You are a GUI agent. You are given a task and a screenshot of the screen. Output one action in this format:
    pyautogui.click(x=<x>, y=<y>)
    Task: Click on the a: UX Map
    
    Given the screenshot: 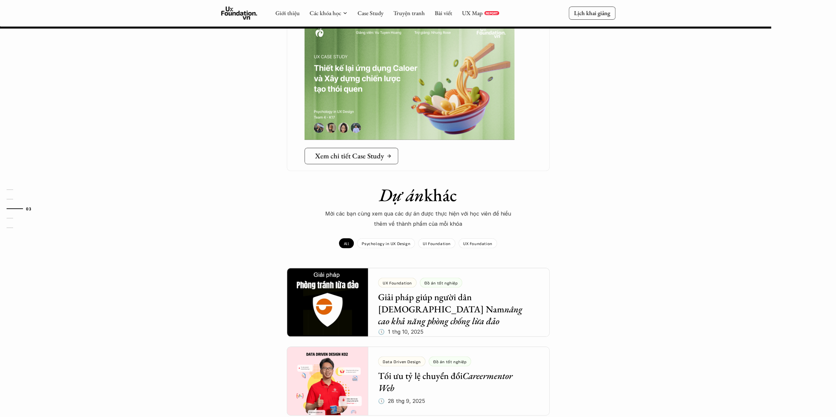 What is the action you would take?
    pyautogui.click(x=472, y=13)
    